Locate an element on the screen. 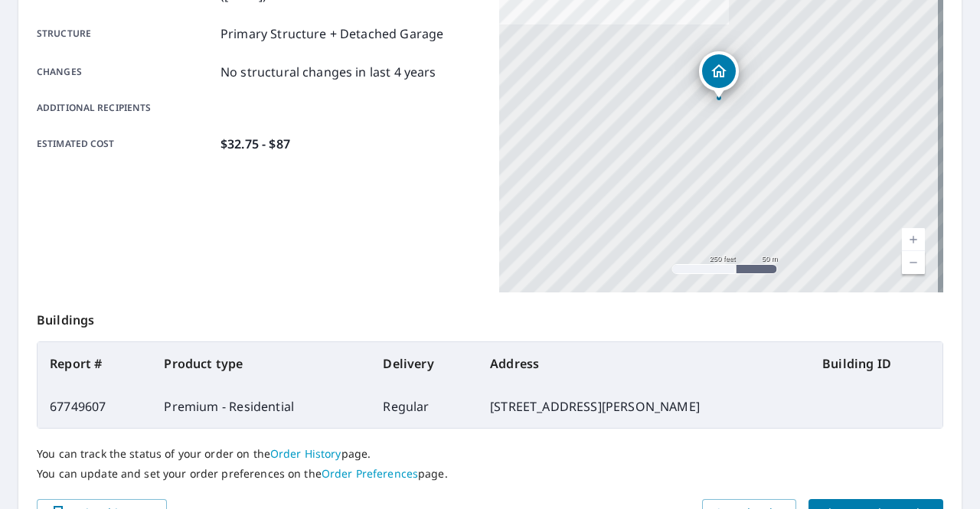 The width and height of the screenshot is (980, 509). td: 67749607 is located at coordinates (94, 406).